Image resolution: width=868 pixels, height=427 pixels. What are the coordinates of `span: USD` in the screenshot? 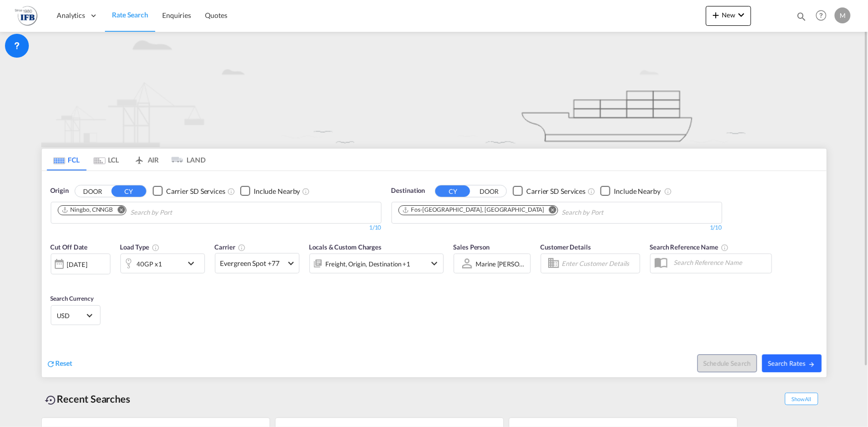 It's located at (72, 315).